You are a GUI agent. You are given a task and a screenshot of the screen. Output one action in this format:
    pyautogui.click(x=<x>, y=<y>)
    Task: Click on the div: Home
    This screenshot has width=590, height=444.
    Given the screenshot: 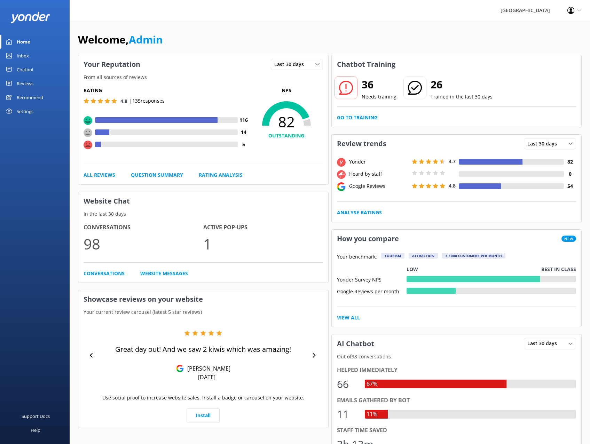 What is the action you would take?
    pyautogui.click(x=23, y=42)
    